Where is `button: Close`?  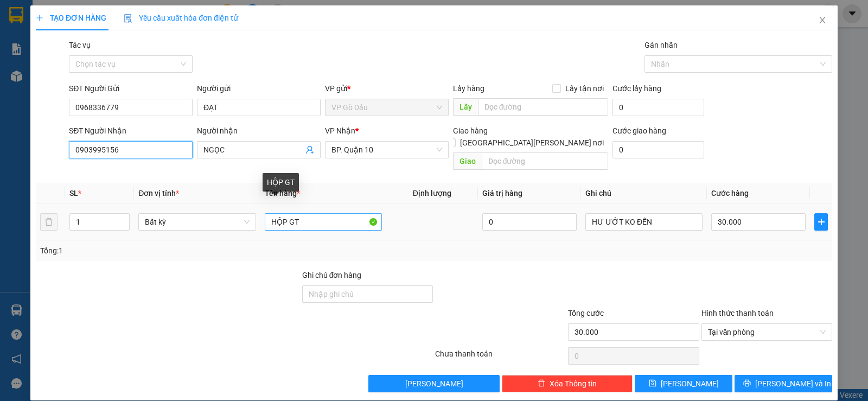 button: Close is located at coordinates (822, 21).